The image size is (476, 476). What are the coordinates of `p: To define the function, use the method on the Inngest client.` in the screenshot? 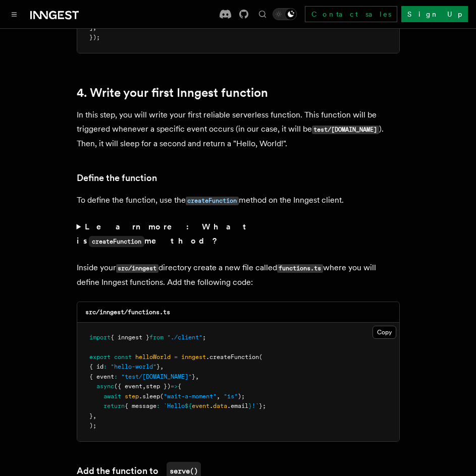 It's located at (238, 200).